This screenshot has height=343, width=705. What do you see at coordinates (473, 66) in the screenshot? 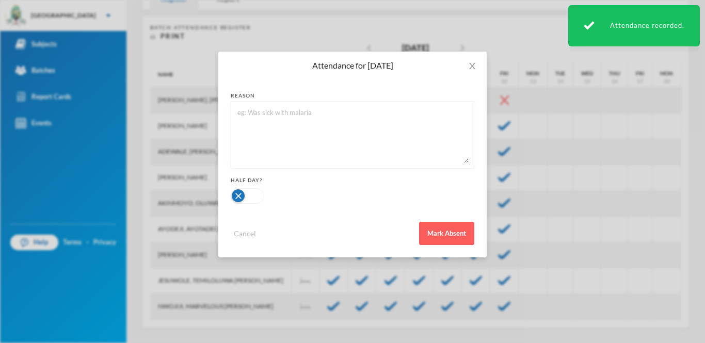
I see `i: icon: close` at bounding box center [473, 66].